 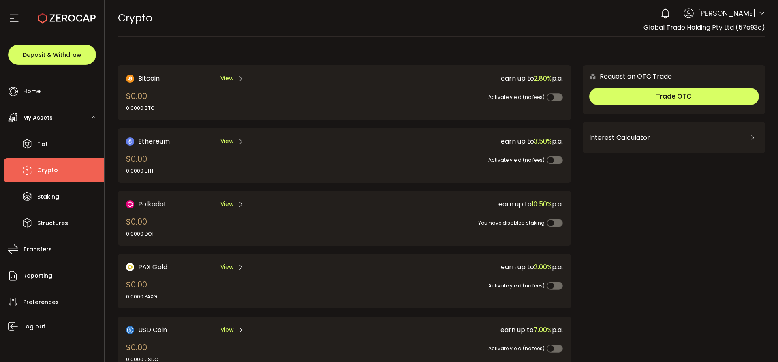 I want to click on img: Ethereum, so click(x=130, y=142).